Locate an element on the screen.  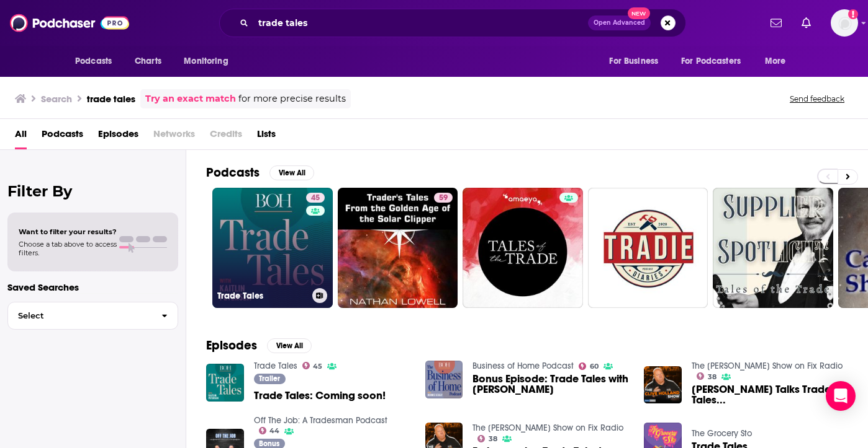
span: Lists is located at coordinates (267, 137).